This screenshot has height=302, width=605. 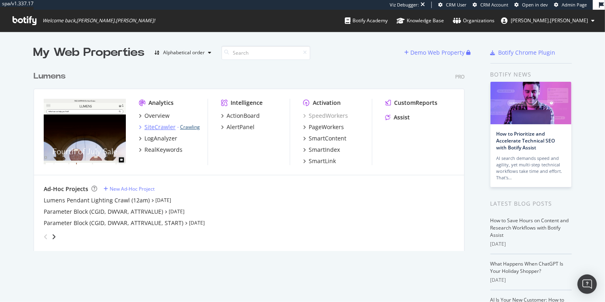 What do you see at coordinates (161, 138) in the screenshot?
I see `div: LogAnalyzer` at bounding box center [161, 138].